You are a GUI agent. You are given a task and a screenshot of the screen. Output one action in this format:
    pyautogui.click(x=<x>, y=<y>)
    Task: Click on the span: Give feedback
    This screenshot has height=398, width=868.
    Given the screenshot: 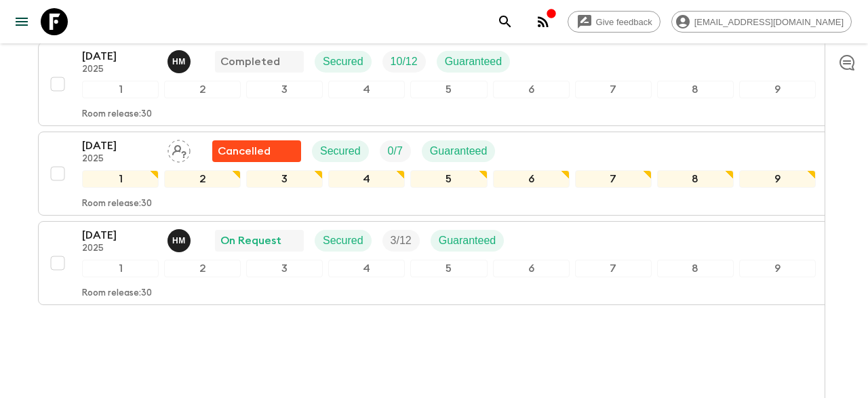 What is the action you would take?
    pyautogui.click(x=624, y=22)
    